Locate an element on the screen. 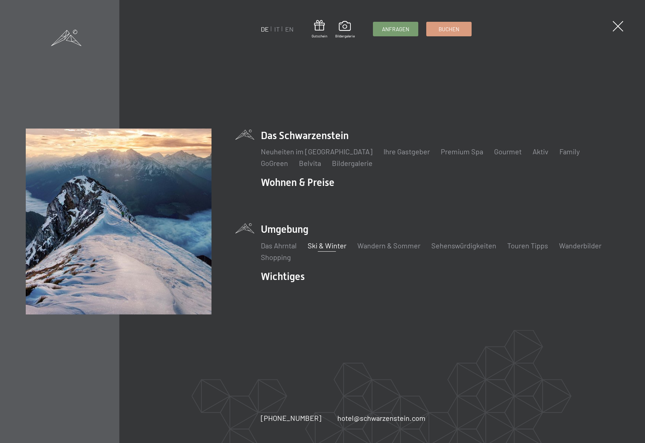 The height and width of the screenshot is (443, 645). a: Gutschein is located at coordinates (319, 29).